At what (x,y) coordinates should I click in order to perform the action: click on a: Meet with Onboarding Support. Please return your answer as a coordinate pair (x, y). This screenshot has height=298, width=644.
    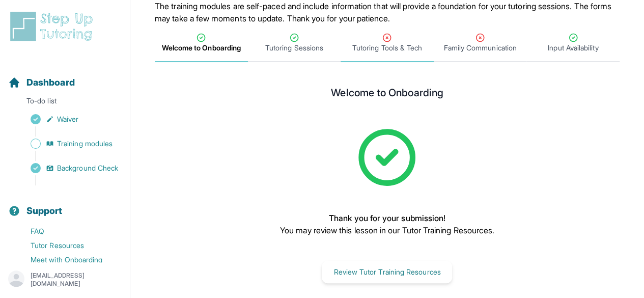
    Looking at the image, I should click on (69, 265).